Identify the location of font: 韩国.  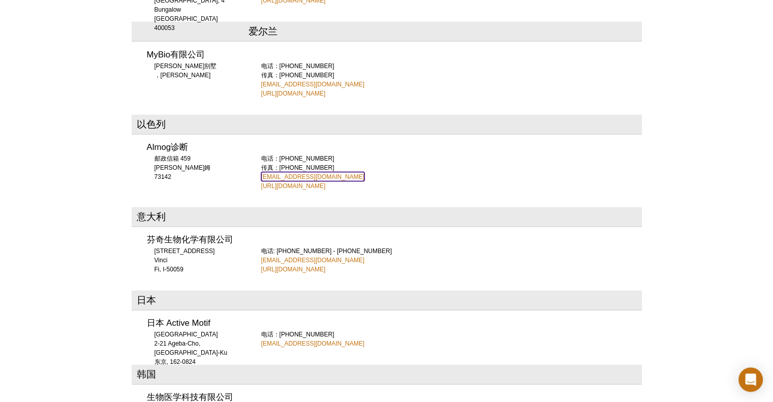
(146, 374).